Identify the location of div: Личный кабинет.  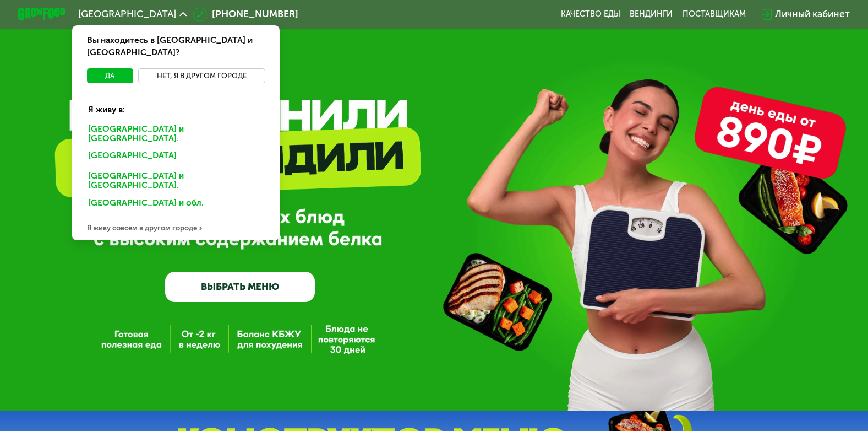
(812, 15).